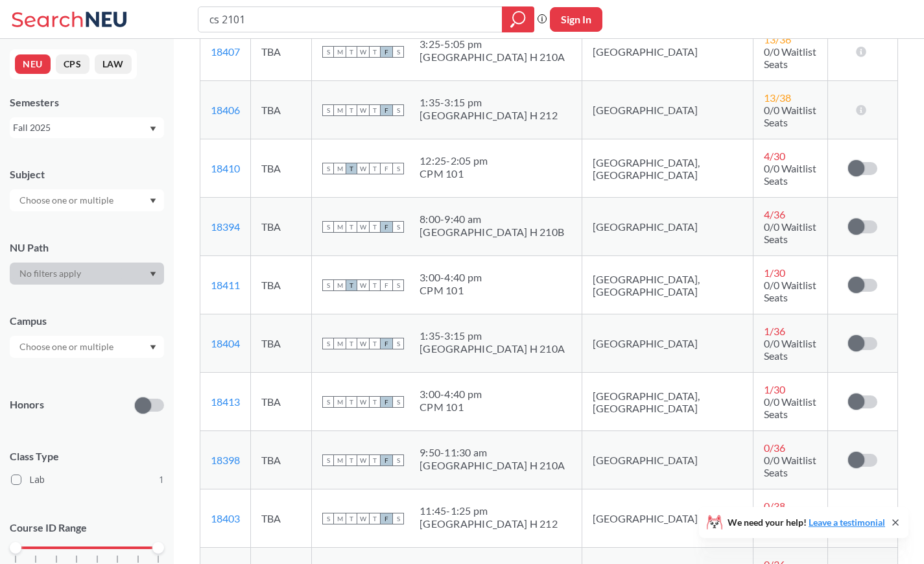 The height and width of the screenshot is (564, 924). I want to click on a: 18404, so click(225, 343).